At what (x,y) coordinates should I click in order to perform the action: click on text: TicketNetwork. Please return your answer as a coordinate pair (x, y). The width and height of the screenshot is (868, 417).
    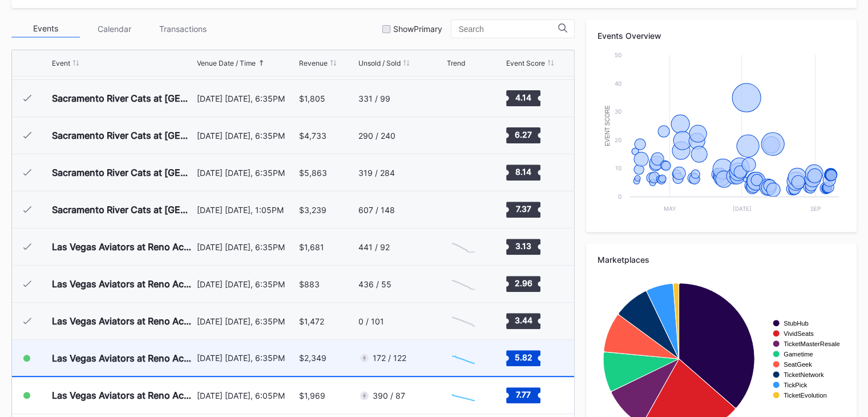
    Looking at the image, I should click on (804, 375).